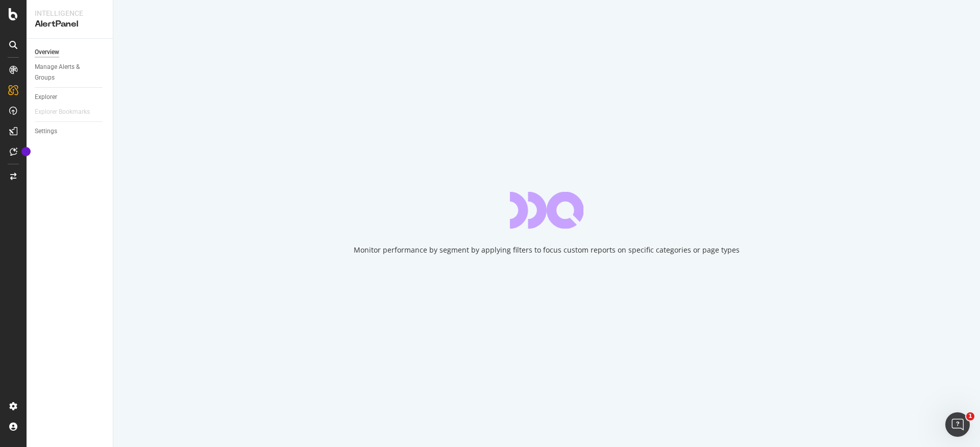 The width and height of the screenshot is (980, 447). What do you see at coordinates (46, 131) in the screenshot?
I see `div: Settings` at bounding box center [46, 131].